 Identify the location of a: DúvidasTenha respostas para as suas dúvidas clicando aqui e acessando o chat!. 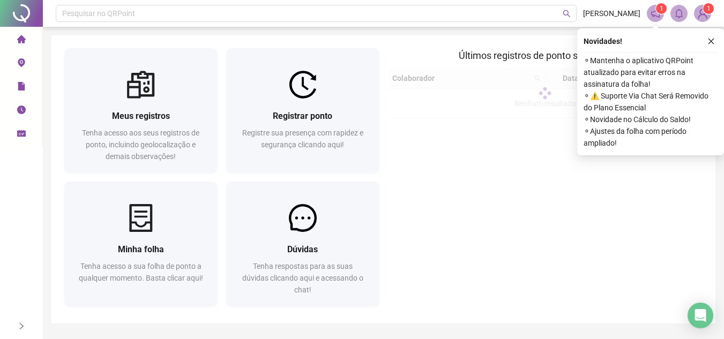
(303, 244).